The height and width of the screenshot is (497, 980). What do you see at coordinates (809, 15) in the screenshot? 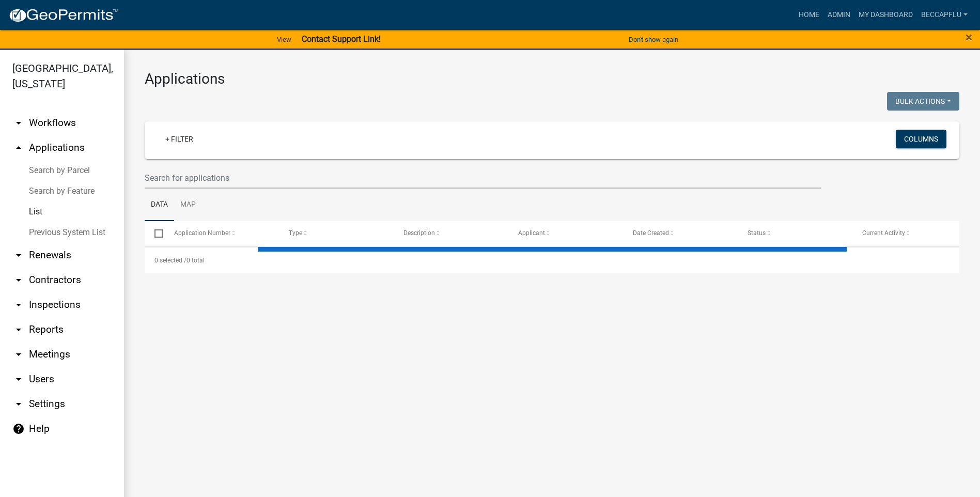
I see `a: Home` at bounding box center [809, 15].